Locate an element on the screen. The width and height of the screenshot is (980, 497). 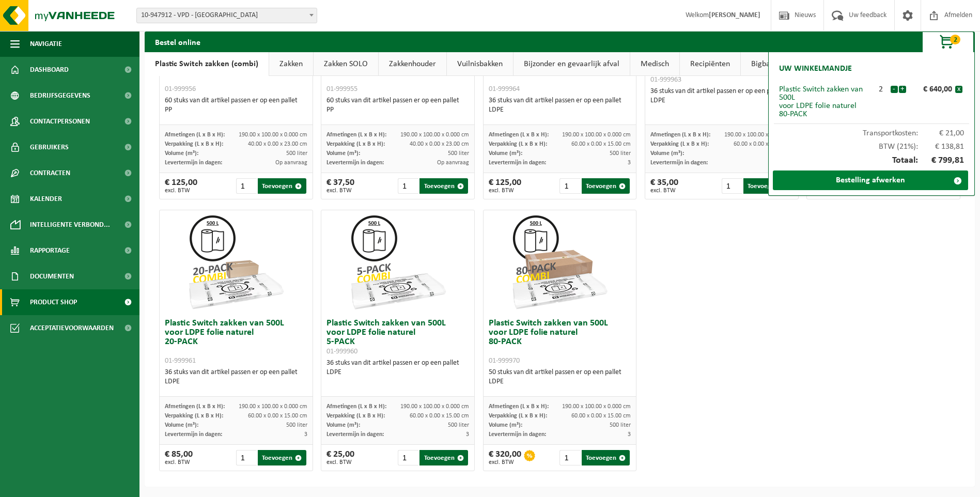
a: Zakken is located at coordinates (291, 64).